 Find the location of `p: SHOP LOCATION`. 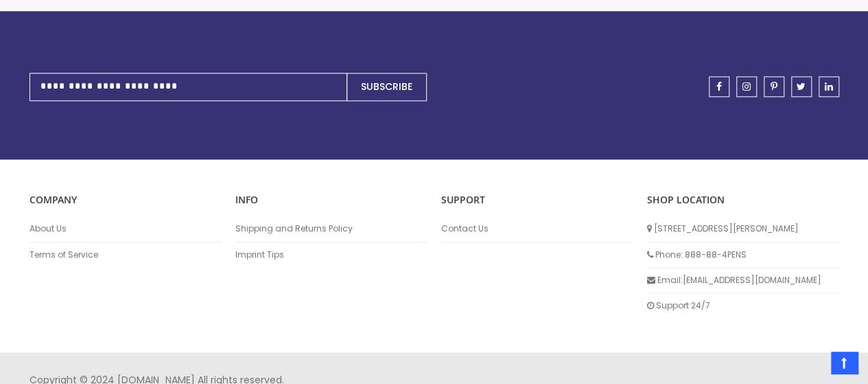

p: SHOP LOCATION is located at coordinates (743, 200).